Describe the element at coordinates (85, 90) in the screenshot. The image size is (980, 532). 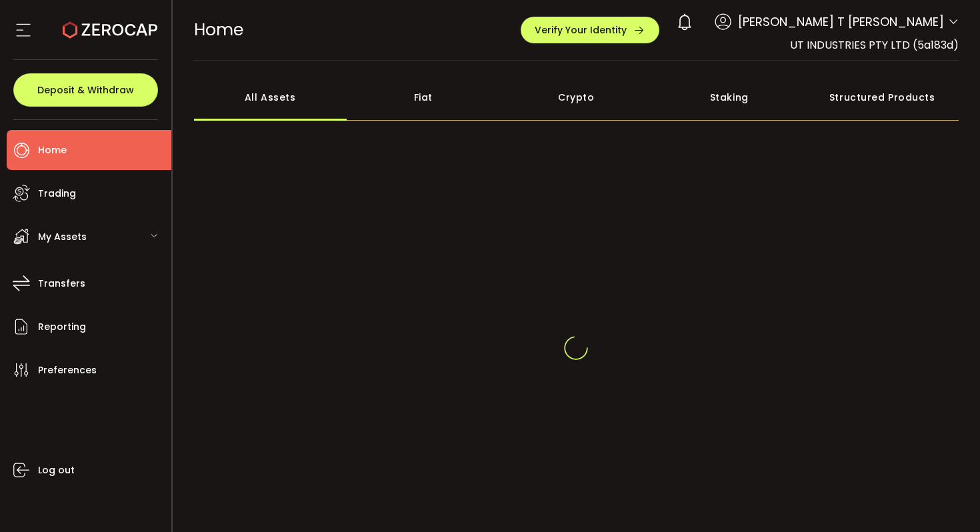
I see `button: Deposit & Withdraw` at that location.